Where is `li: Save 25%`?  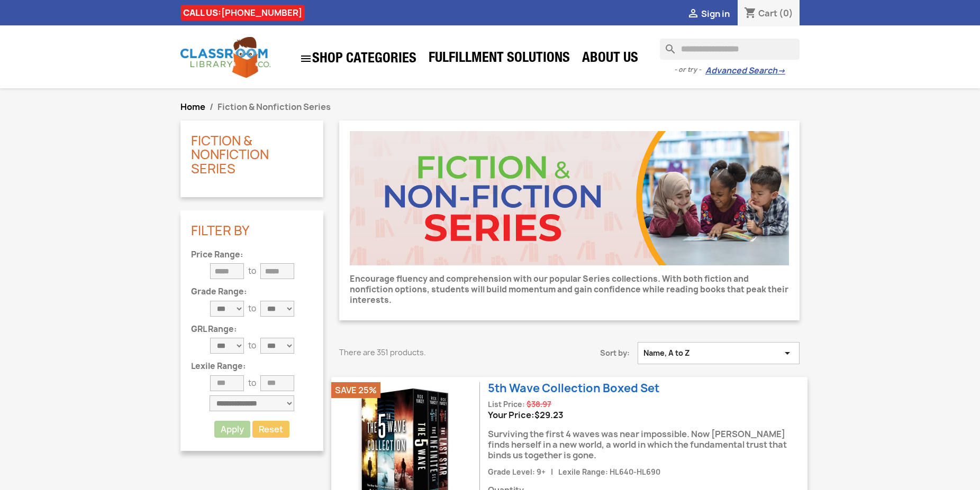 li: Save 25% is located at coordinates (355, 391).